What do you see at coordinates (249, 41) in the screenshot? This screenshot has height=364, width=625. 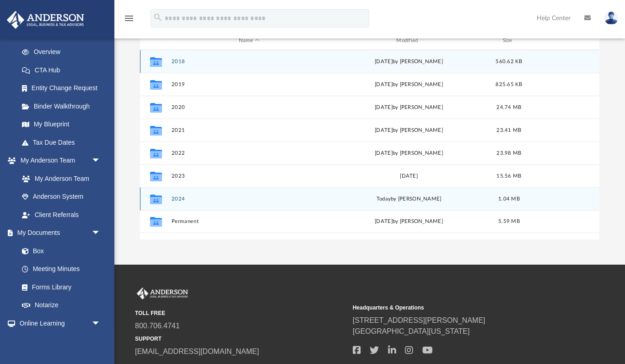 I see `div: Name` at bounding box center [249, 41].